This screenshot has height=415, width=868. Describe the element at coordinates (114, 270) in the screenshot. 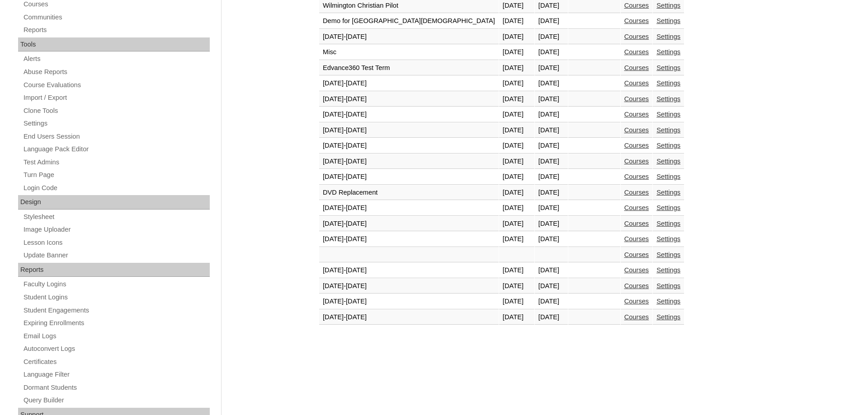

I see `div: Reports` at that location.